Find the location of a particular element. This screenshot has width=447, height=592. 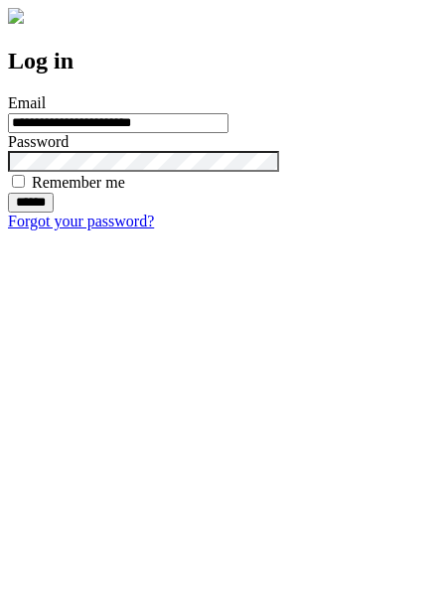

label: Remember me is located at coordinates (78, 182).